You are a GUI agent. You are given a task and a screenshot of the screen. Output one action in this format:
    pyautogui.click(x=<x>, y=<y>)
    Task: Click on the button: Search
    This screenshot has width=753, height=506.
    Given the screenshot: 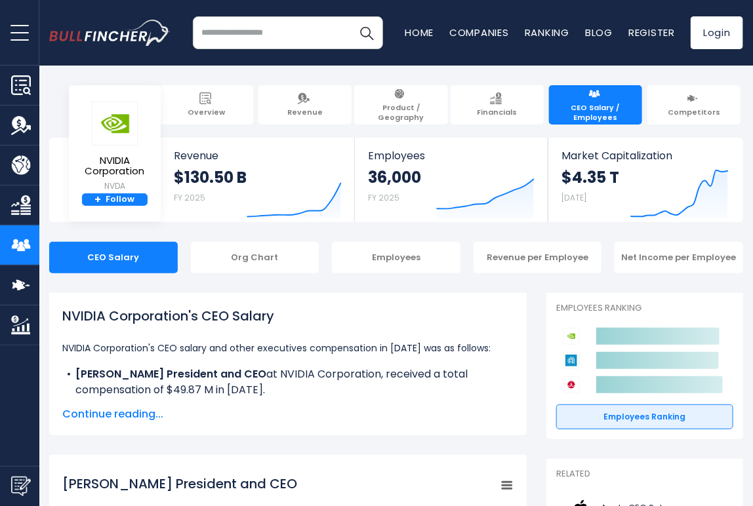 What is the action you would take?
    pyautogui.click(x=367, y=33)
    